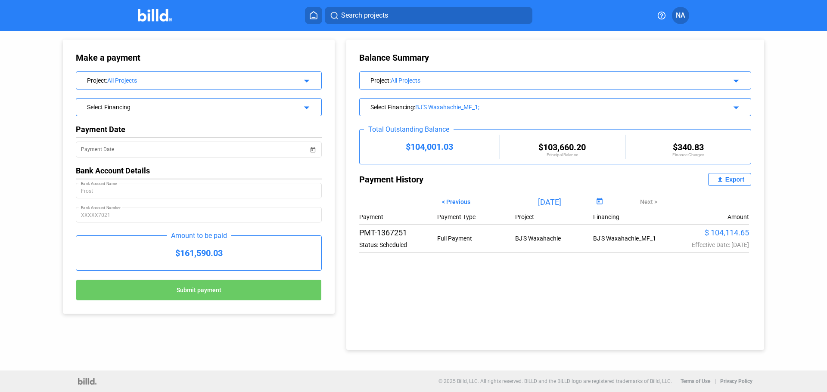 This screenshot has width=827, height=392. What do you see at coordinates (155, 15) in the screenshot?
I see `img: Billd Company Logo` at bounding box center [155, 15].